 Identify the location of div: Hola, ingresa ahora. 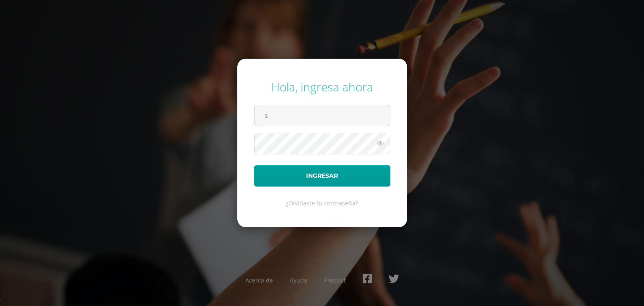
(322, 86).